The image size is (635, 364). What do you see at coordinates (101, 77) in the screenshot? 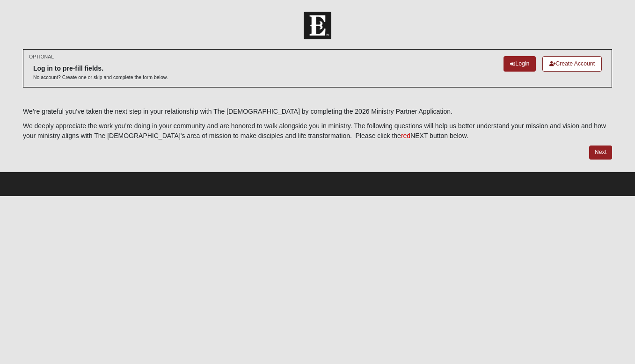
I see `p: No account? Create one or skip and complete the form below.` at bounding box center [101, 77].